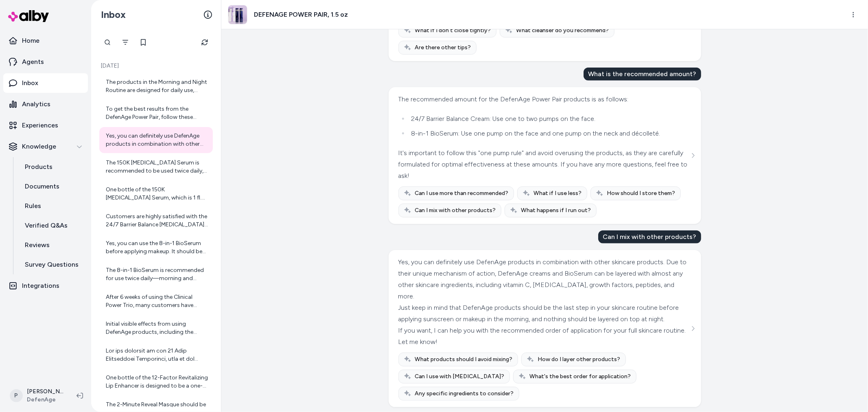 The image size is (868, 412). What do you see at coordinates (237, 14) in the screenshot?
I see `img: power-duo-v3.jpg` at bounding box center [237, 14].